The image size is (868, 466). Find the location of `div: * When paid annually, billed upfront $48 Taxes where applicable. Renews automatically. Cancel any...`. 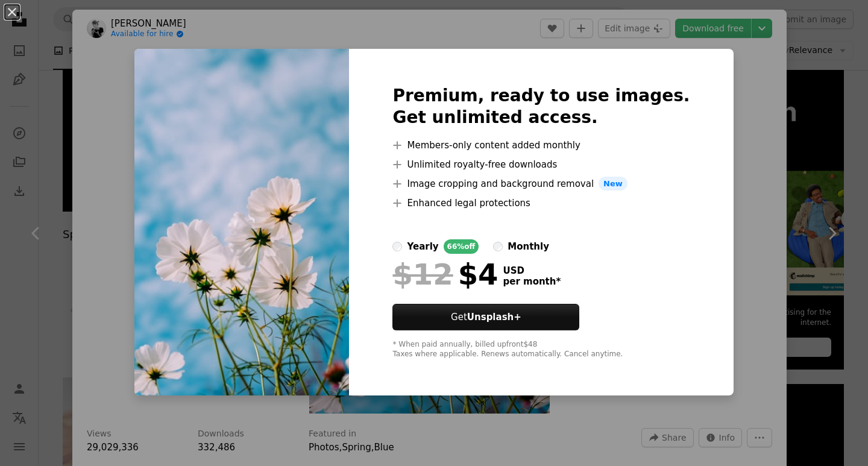

div: * When paid annually, billed upfront $48 Taxes where applicable. Renews automatically. Cancel any... is located at coordinates (541, 350).